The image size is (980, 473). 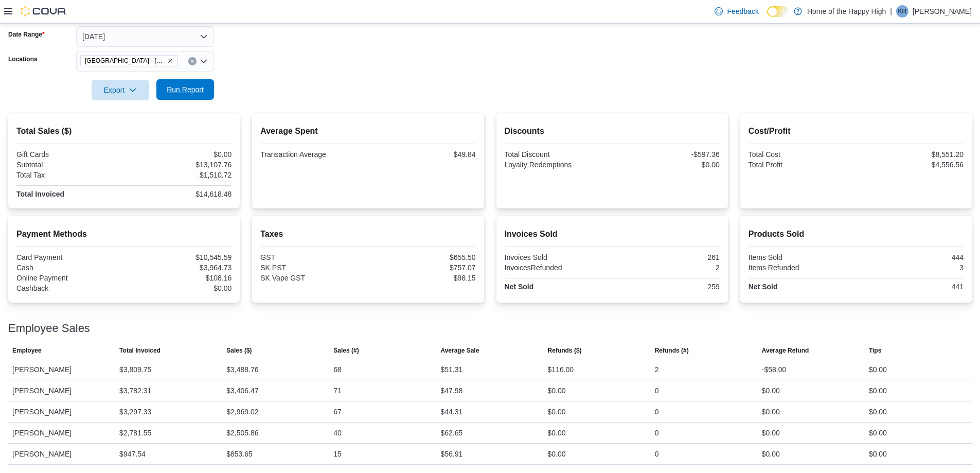 I want to click on span: Run Report, so click(x=185, y=89).